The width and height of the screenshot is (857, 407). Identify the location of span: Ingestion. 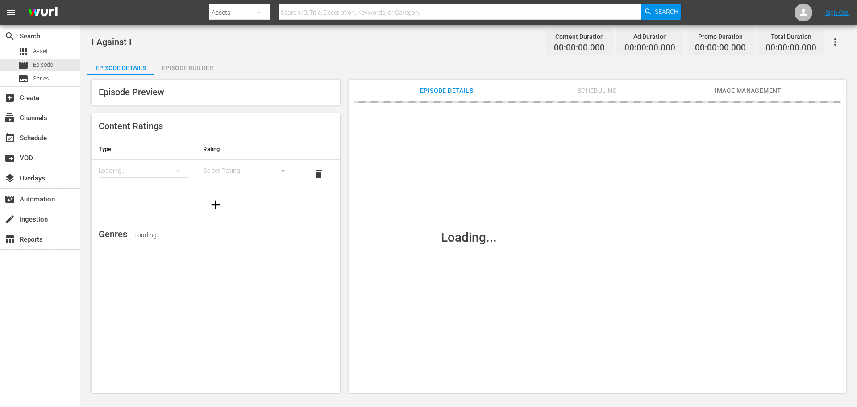
(10, 219).